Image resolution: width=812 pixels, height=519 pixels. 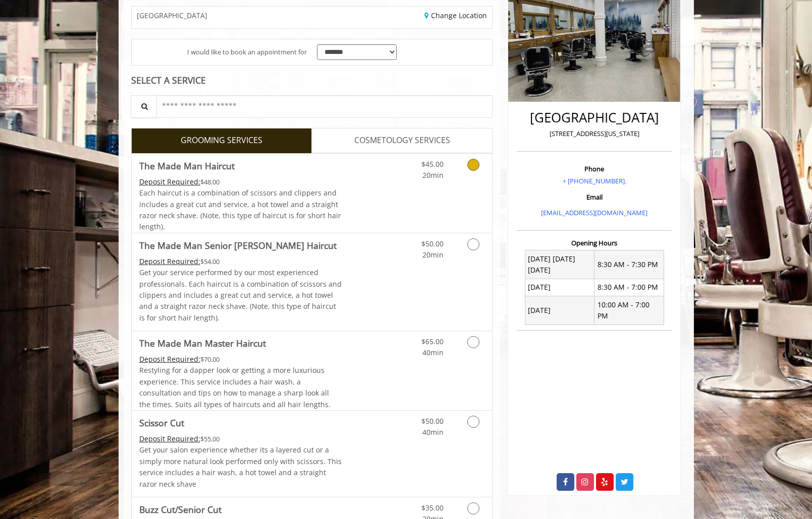 What do you see at coordinates (241, 467) in the screenshot?
I see `p: Get your salon experience whether its a layered cut or a simply more natural look performed only ...` at bounding box center [241, 467].